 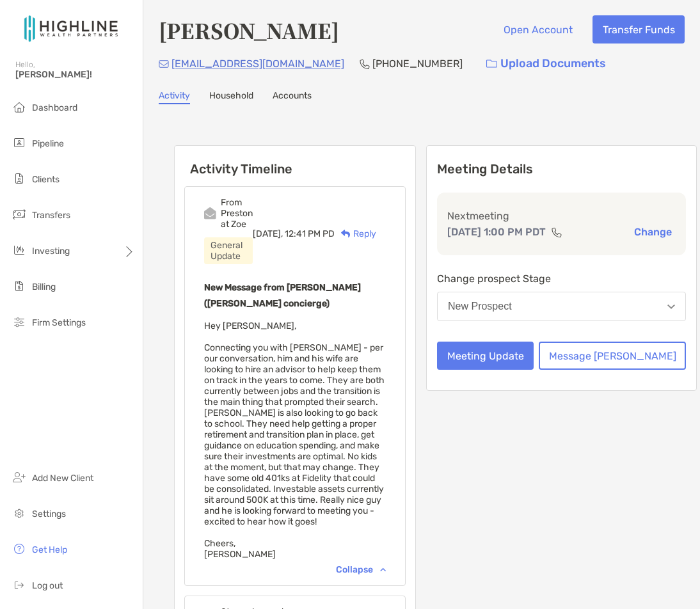 What do you see at coordinates (19, 107) in the screenshot?
I see `img: dashboard icon` at bounding box center [19, 107].